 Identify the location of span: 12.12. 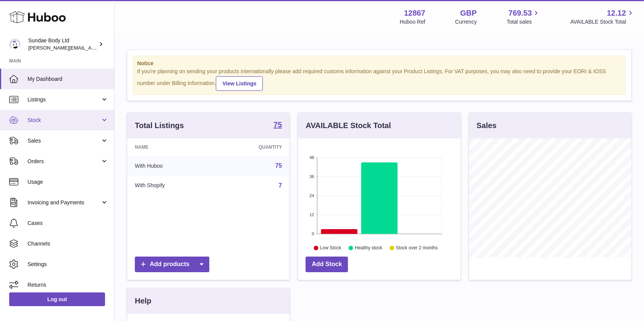
(617, 13).